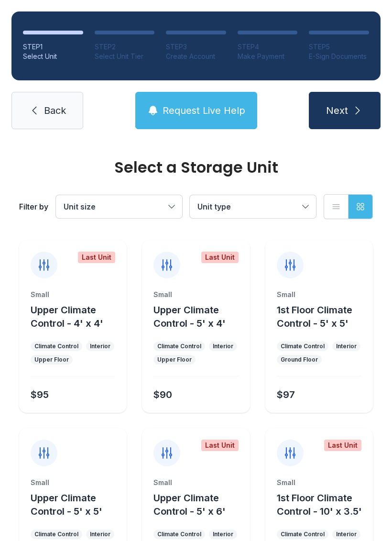  I want to click on button: Upper Climate Control - 5' x 4', so click(200, 317).